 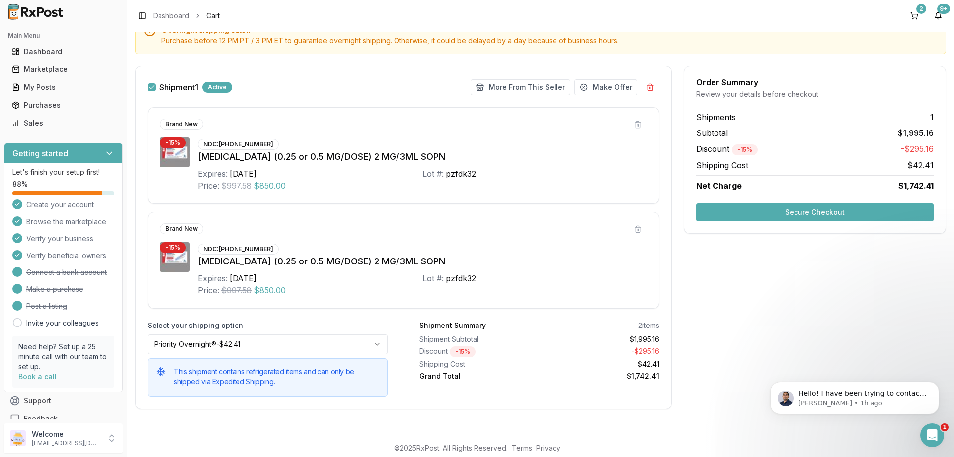 I want to click on div: Active, so click(x=217, y=87).